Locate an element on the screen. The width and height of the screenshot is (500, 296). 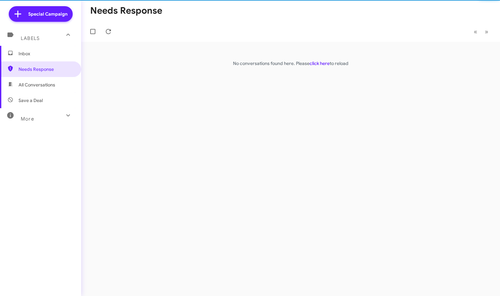
span: Needs Response is located at coordinates (46, 69).